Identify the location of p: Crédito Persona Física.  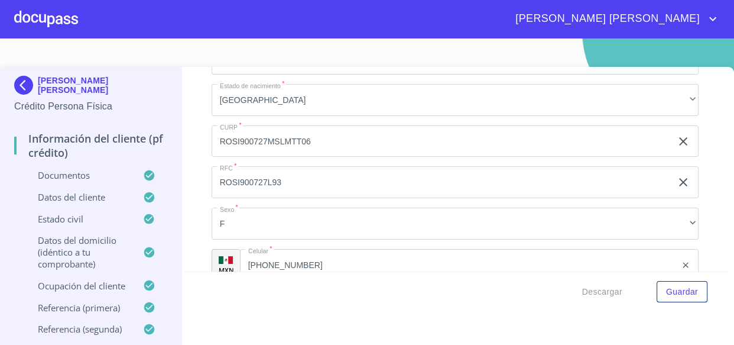
(90, 106).